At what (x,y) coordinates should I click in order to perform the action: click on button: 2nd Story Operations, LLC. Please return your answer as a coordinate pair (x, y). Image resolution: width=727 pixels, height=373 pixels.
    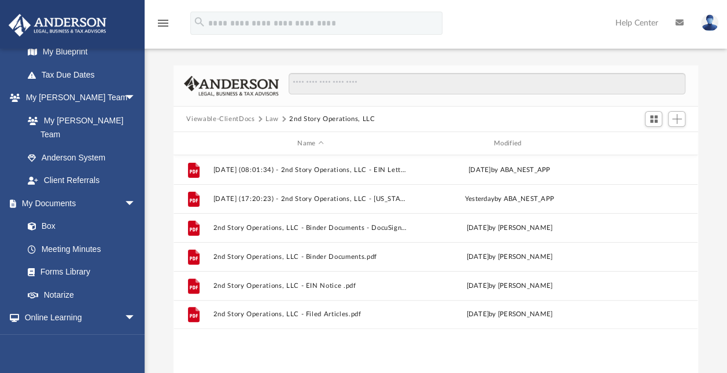
    Looking at the image, I should click on (332, 119).